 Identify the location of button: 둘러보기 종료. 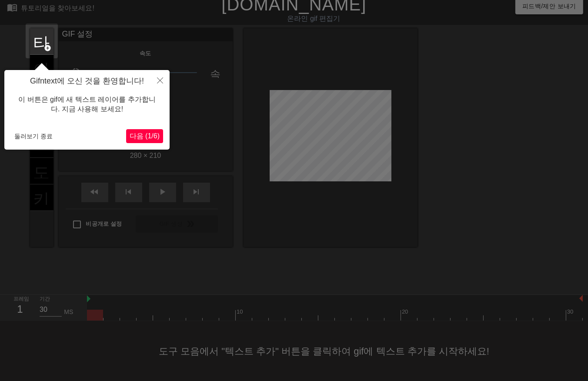
(33, 136).